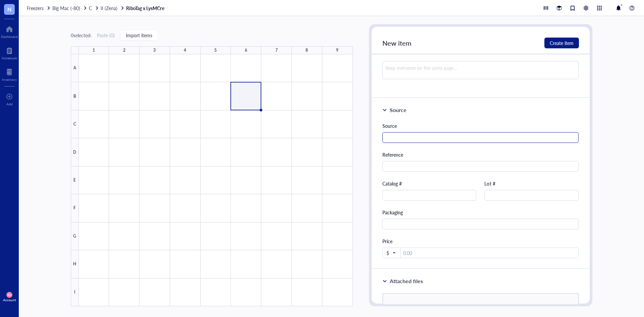  What do you see at coordinates (124, 50) in the screenshot?
I see `div: 2` at bounding box center [124, 50].